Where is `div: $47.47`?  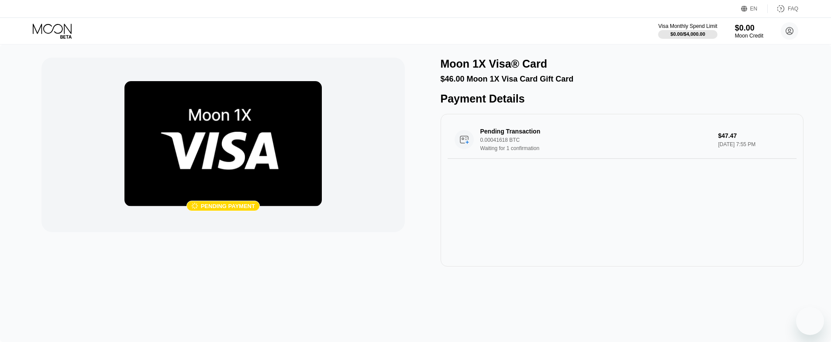
div: $47.47 is located at coordinates (753, 136).